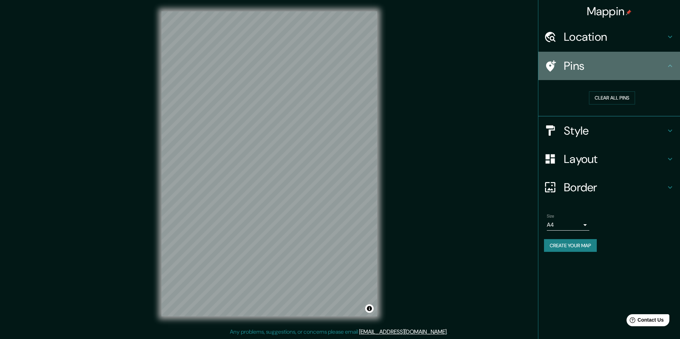 This screenshot has height=339, width=680. Describe the element at coordinates (609, 131) in the screenshot. I see `div: Style` at that location.